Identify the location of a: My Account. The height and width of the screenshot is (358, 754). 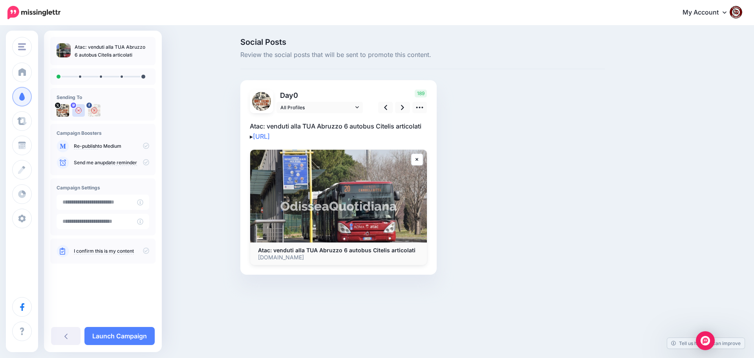
(708, 13).